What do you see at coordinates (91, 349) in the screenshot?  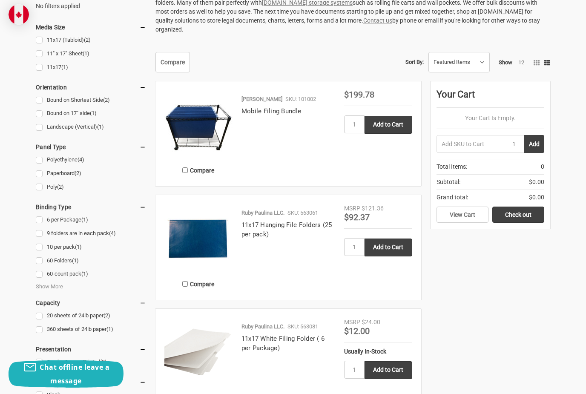 I see `h5: Presentation` at bounding box center [91, 349].